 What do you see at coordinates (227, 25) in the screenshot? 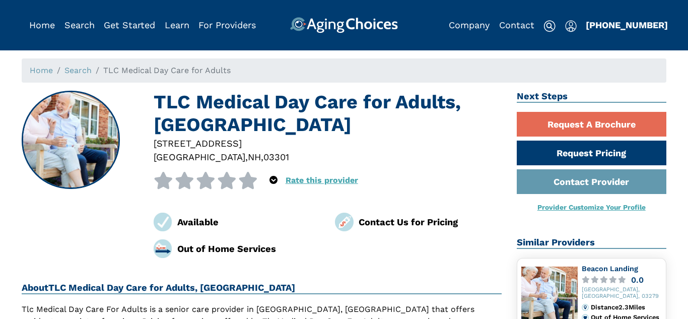
I see `a: For Providers` at bounding box center [227, 25].